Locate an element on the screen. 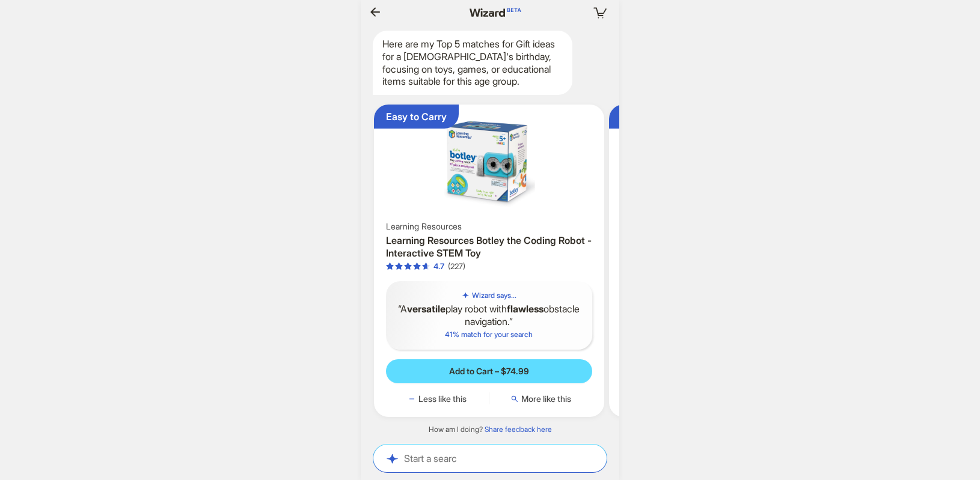 This screenshot has height=480, width=980. div: How am I doing? is located at coordinates (490, 429).